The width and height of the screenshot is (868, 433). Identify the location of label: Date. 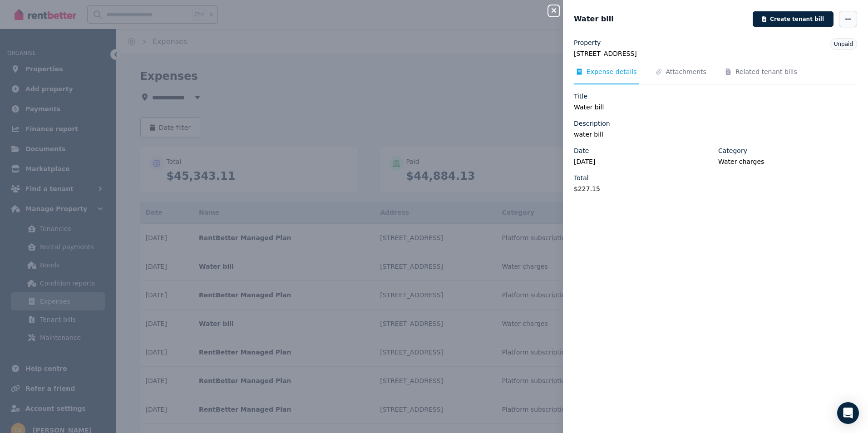
(581, 151).